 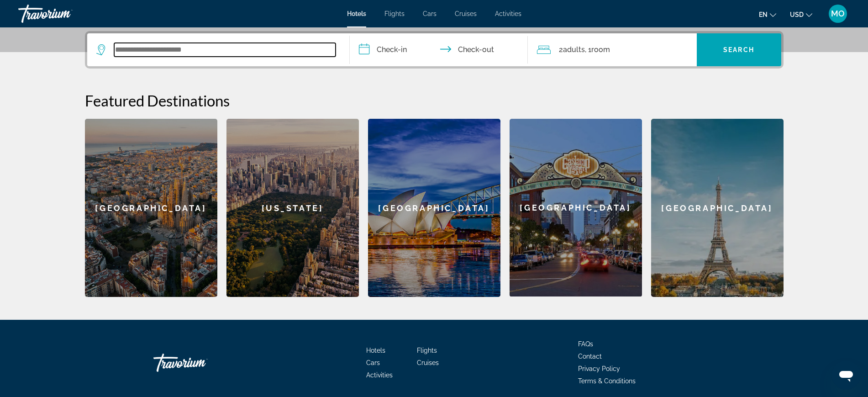 I want to click on span: Contact, so click(x=590, y=356).